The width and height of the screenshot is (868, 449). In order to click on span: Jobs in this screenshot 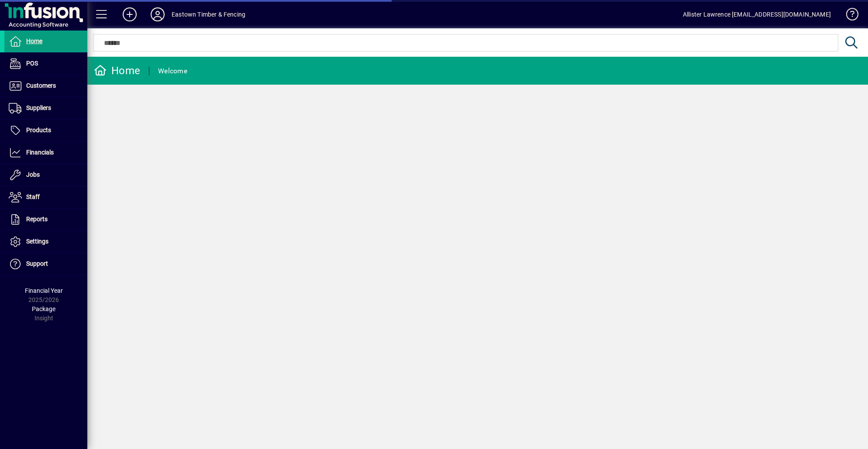, I will do `click(33, 175)`.